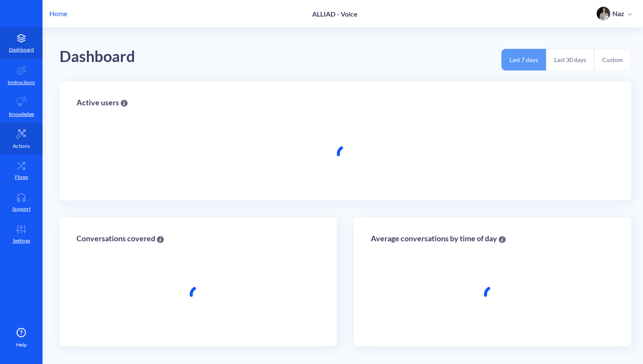 The image size is (643, 364). What do you see at coordinates (22, 50) in the screenshot?
I see `p: Dashboard` at bounding box center [22, 50].